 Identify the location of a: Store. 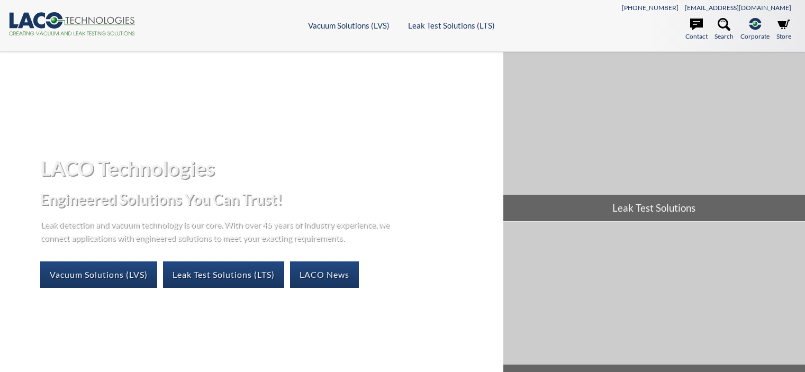
(783, 30).